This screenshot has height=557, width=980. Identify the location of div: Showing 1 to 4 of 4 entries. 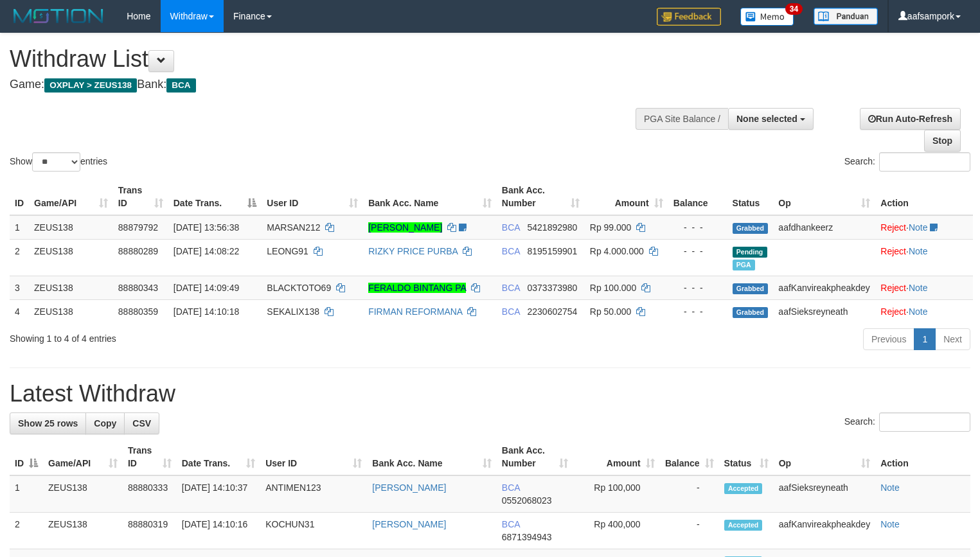
(204, 336).